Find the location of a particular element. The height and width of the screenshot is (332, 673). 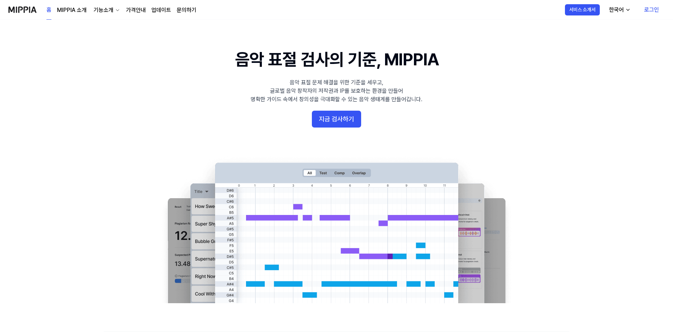

a: 지금 검사하기 is located at coordinates (336, 119).